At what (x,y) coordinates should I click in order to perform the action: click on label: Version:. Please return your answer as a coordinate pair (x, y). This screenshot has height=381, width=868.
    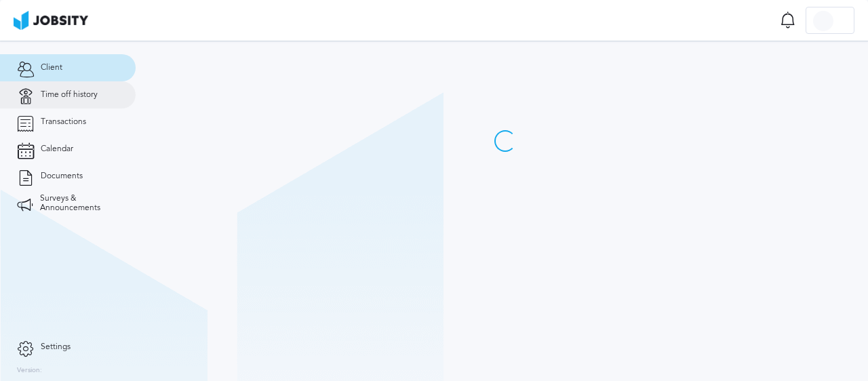
    Looking at the image, I should click on (29, 370).